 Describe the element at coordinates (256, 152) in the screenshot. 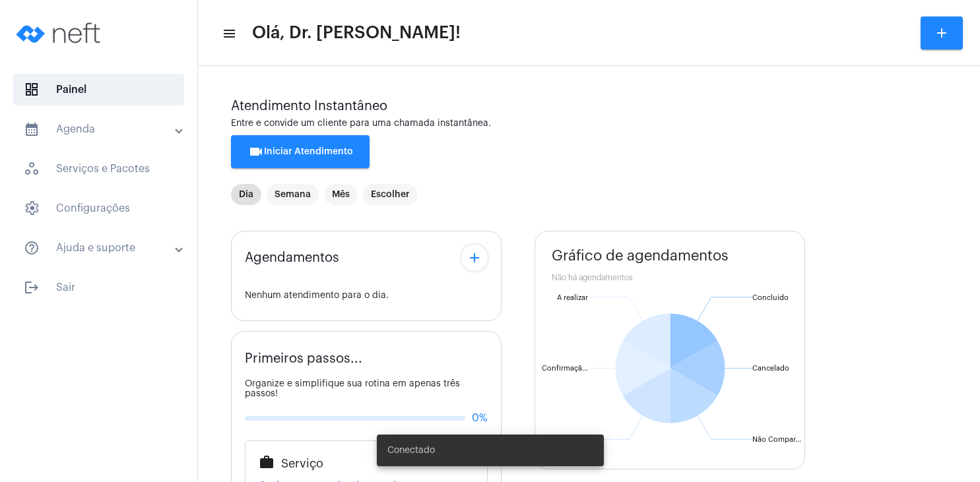

I see `mat-icon: videocam` at that location.